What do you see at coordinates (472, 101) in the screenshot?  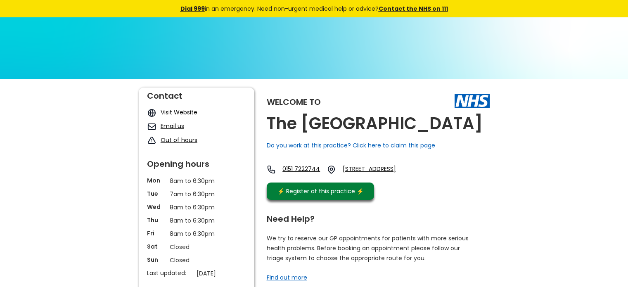 I see `img: The NHS logo` at bounding box center [472, 101].